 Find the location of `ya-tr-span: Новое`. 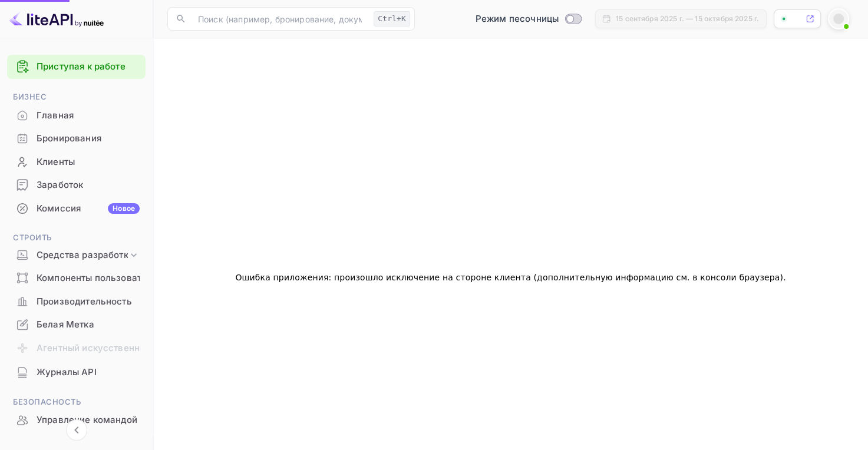

ya-tr-span: Новое is located at coordinates (124, 208).